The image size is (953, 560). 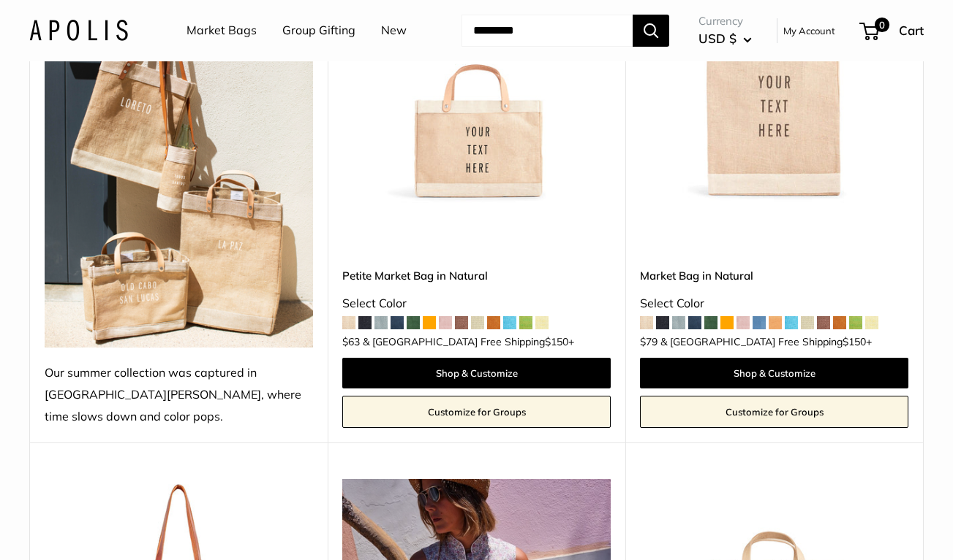 What do you see at coordinates (319, 31) in the screenshot?
I see `a: Group Gifting` at bounding box center [319, 31].